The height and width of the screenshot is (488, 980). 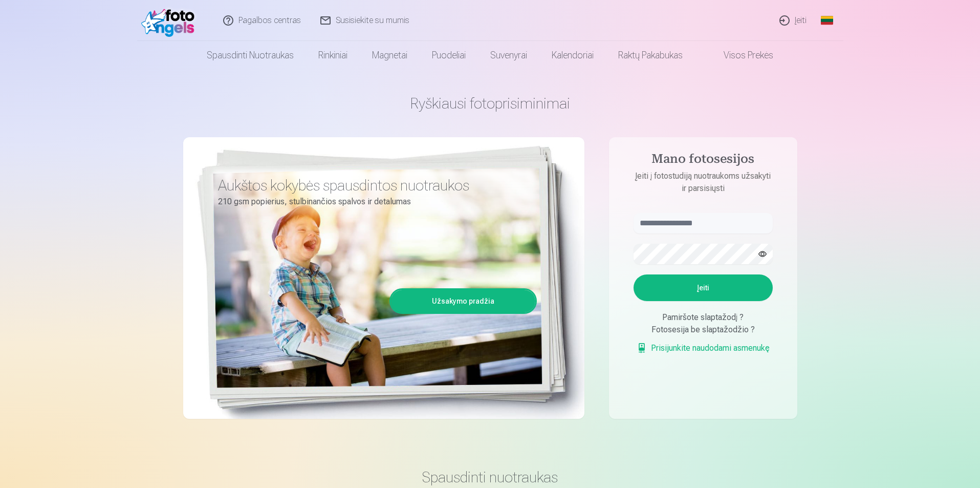 I want to click on h3: Aukštos kokybės spausdintos nuotraukos, so click(x=374, y=185).